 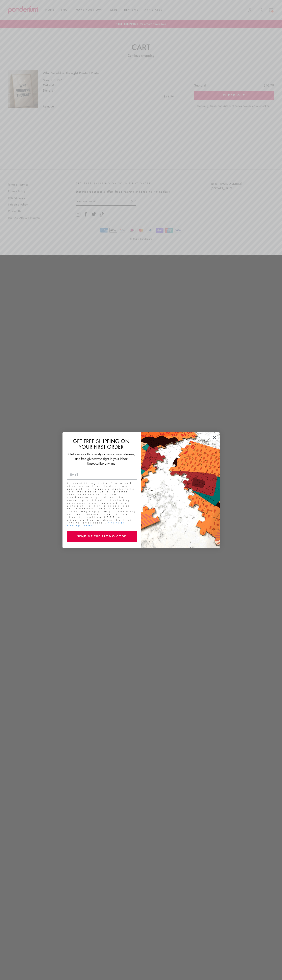 What do you see at coordinates (102, 457) in the screenshot?
I see `span: Get special offers, early access to new releases, and free giveaways right in your inbox.` at bounding box center [102, 457].